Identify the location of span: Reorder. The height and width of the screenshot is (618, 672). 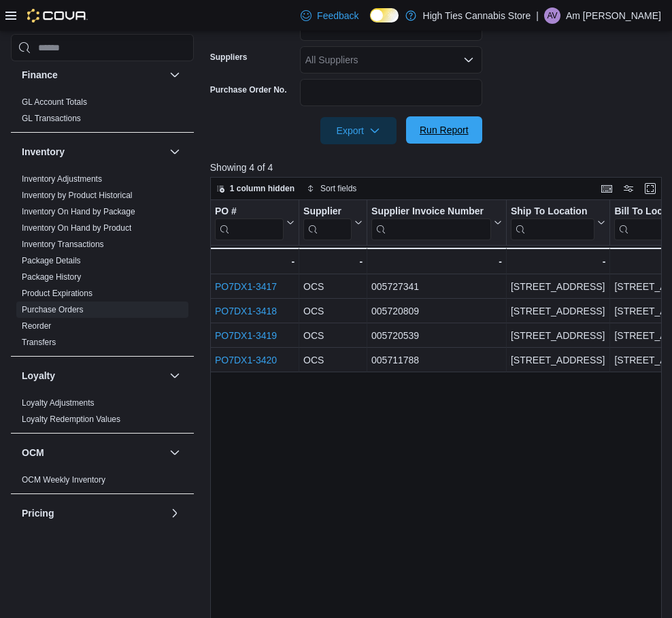
(36, 326).